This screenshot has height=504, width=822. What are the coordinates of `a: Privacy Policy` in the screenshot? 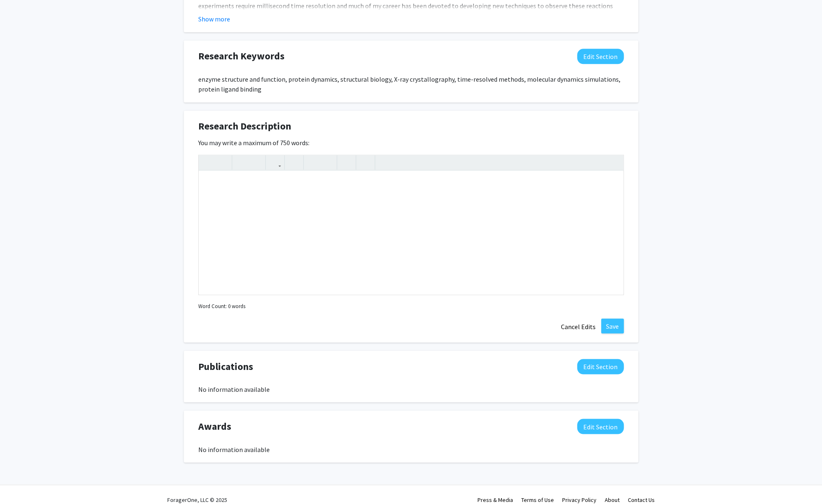 It's located at (579, 499).